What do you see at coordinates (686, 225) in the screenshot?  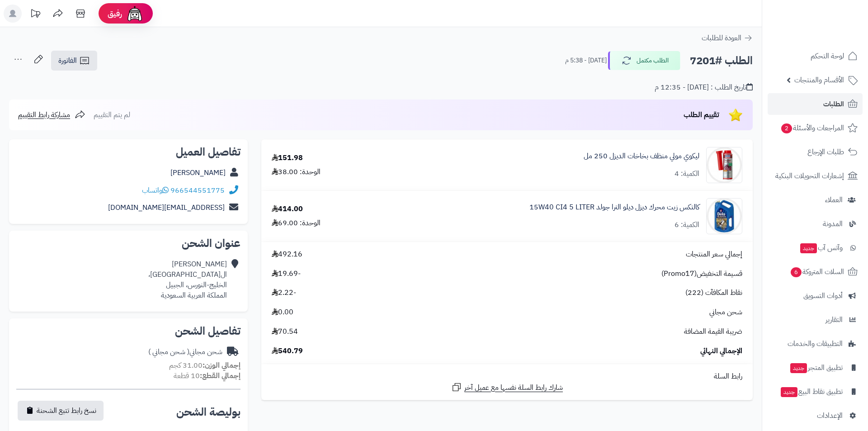 I see `div: الكمية: 6` at bounding box center [686, 225].